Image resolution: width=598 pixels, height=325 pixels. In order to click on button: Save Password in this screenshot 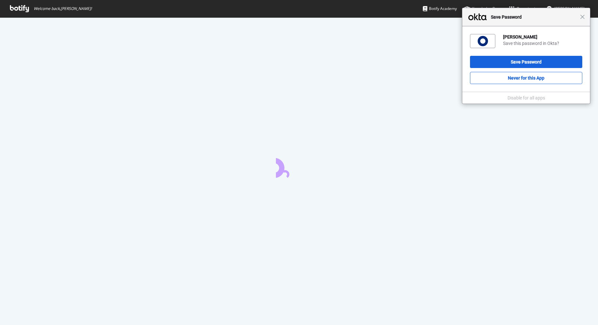, I will do `click(526, 62)`.